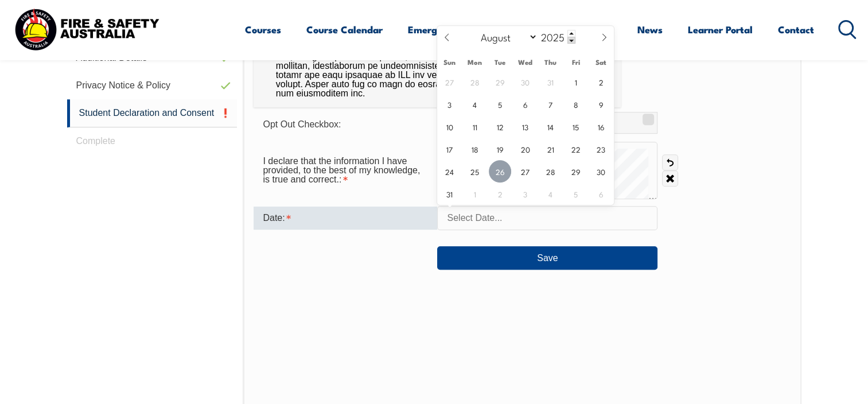 This screenshot has height=404, width=868. Describe the element at coordinates (474, 104) in the screenshot. I see `span: August 4, 2025` at that location.